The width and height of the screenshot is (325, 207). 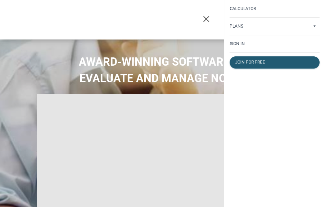 I want to click on a: Plans, so click(x=274, y=26).